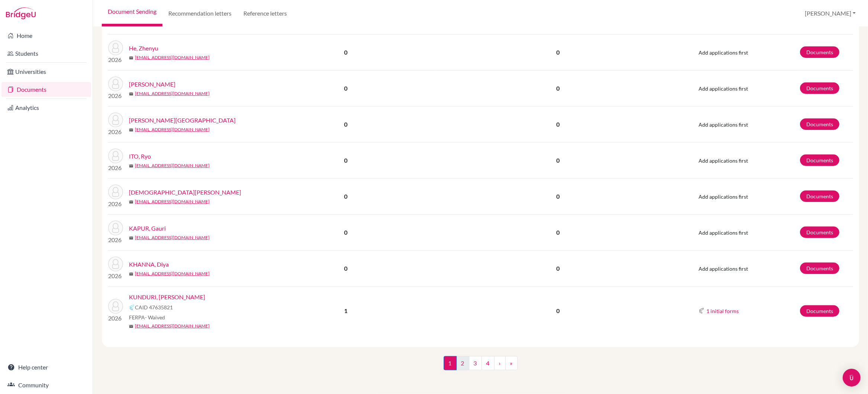  I want to click on span: - Waived, so click(155, 317).